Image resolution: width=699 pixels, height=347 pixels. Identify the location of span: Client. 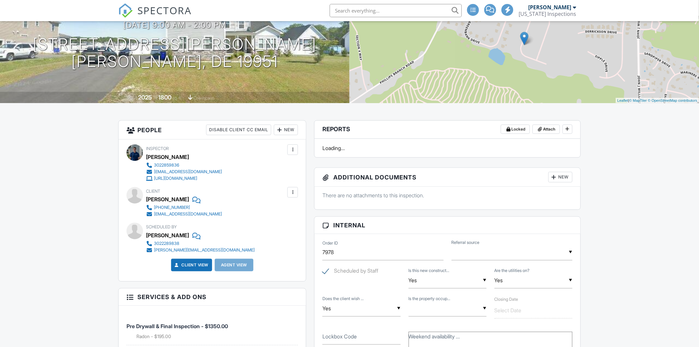
(153, 191).